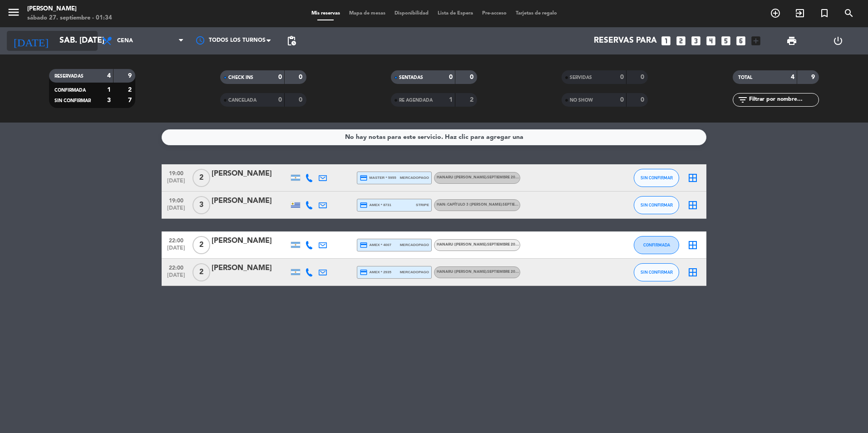 This screenshot has height=433, width=868. Describe the element at coordinates (625, 41) in the screenshot. I see `span: Reservas para` at that location.